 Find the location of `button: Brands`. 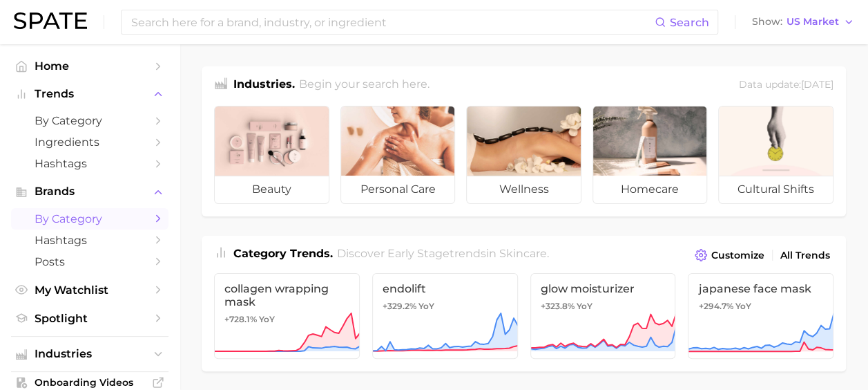

button: Brands is located at coordinates (90, 191).